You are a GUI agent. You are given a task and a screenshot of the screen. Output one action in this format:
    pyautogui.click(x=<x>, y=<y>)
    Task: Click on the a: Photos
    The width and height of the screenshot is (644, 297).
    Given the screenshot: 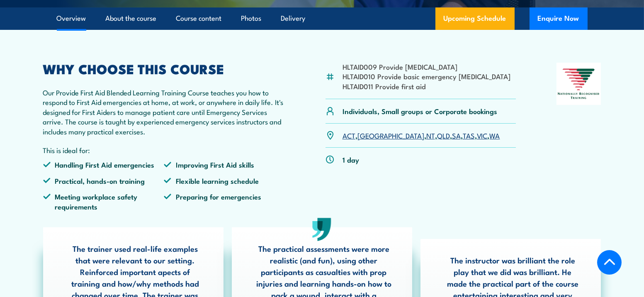 What is the action you would take?
    pyautogui.click(x=251, y=18)
    